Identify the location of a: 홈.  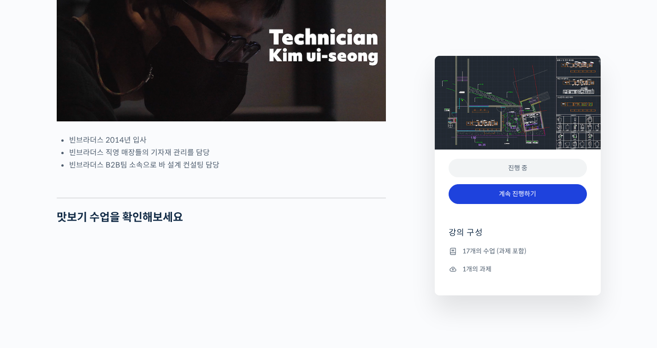
(32, 283).